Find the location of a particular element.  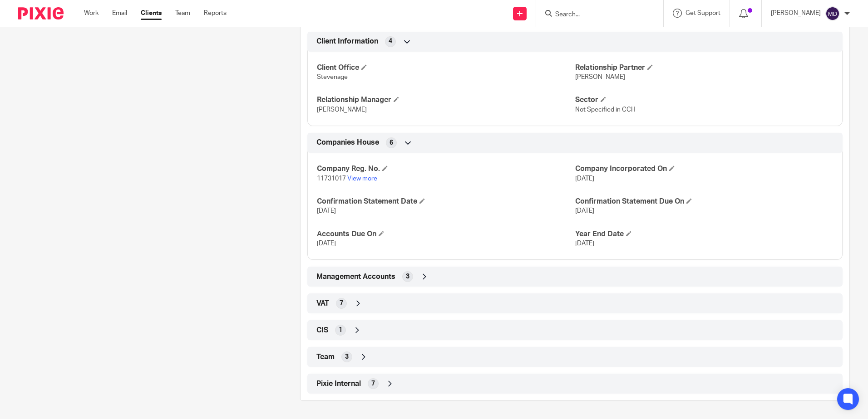

h4: Client Office is located at coordinates (446, 68).